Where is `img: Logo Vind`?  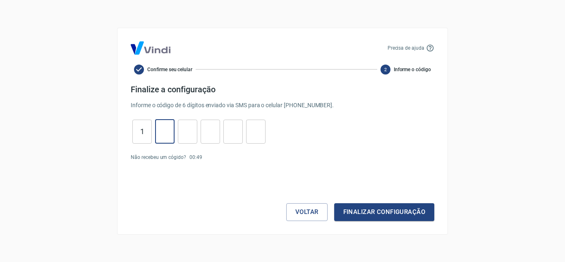 img: Logo Vind is located at coordinates (151, 48).